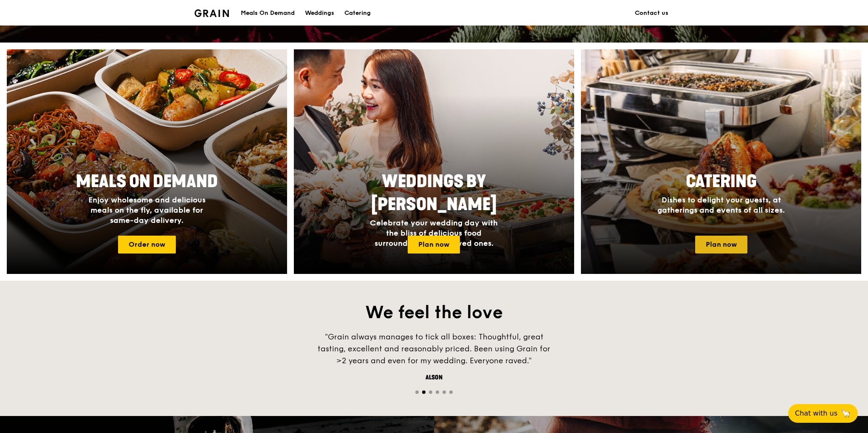 Image resolution: width=868 pixels, height=433 pixels. What do you see at coordinates (451, 392) in the screenshot?
I see `span: Go to slide 6` at bounding box center [451, 392].